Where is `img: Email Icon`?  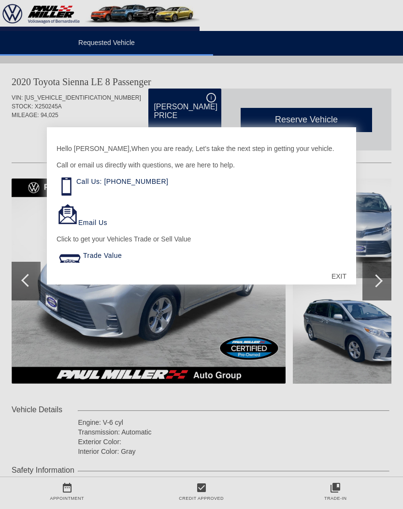 img: Email Icon is located at coordinates (67, 214).